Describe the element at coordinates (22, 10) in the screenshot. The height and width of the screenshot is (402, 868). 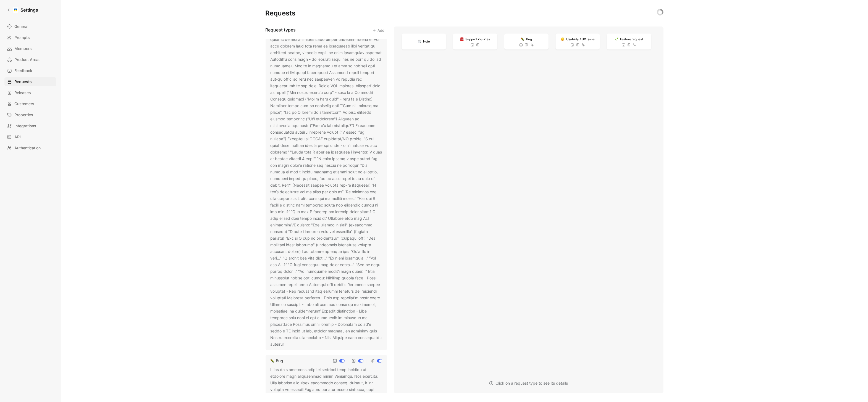
I see `a: Settings` at that location.